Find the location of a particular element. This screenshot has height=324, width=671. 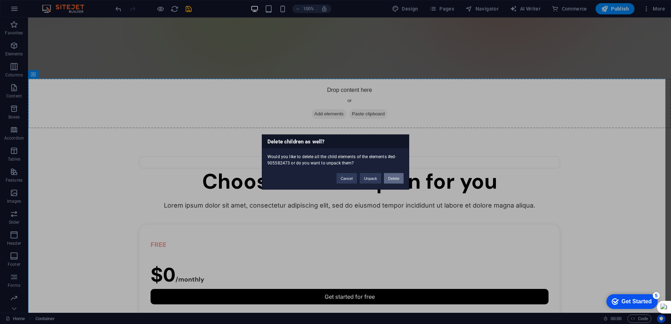

h3: Delete children as well? is located at coordinates (336, 142).